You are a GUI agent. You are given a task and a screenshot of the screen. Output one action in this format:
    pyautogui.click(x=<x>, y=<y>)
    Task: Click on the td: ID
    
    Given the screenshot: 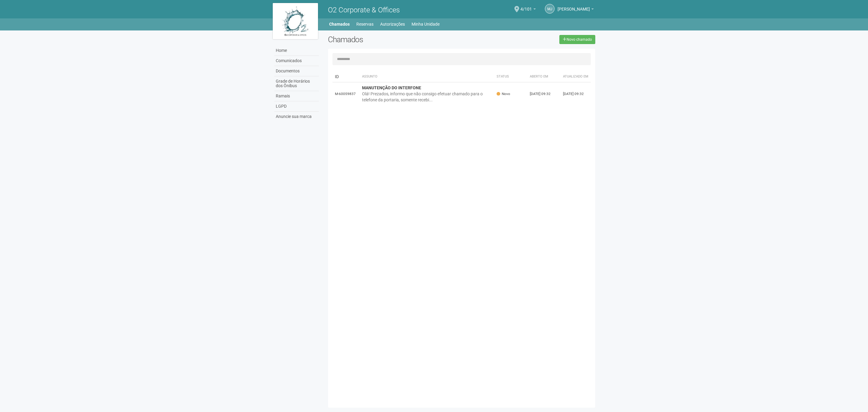 What is the action you would take?
    pyautogui.click(x=346, y=77)
    